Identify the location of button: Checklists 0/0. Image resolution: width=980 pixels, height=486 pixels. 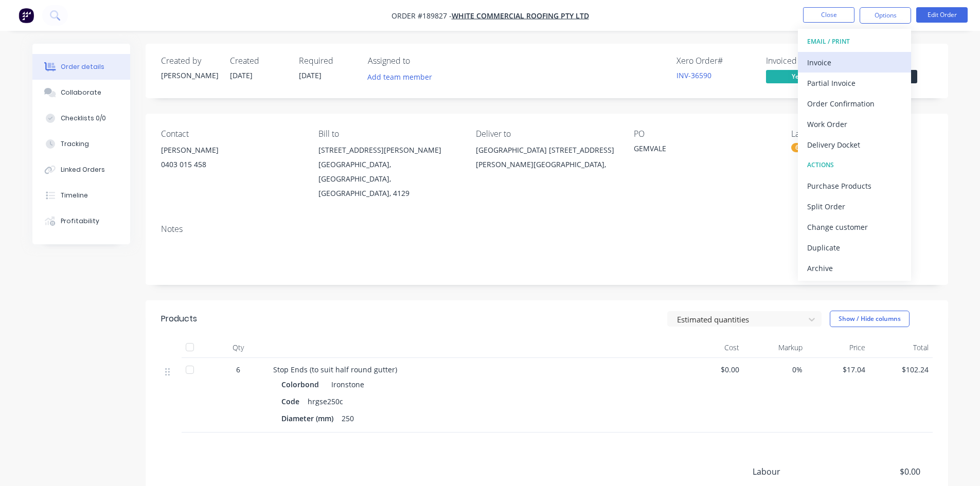
(81, 118).